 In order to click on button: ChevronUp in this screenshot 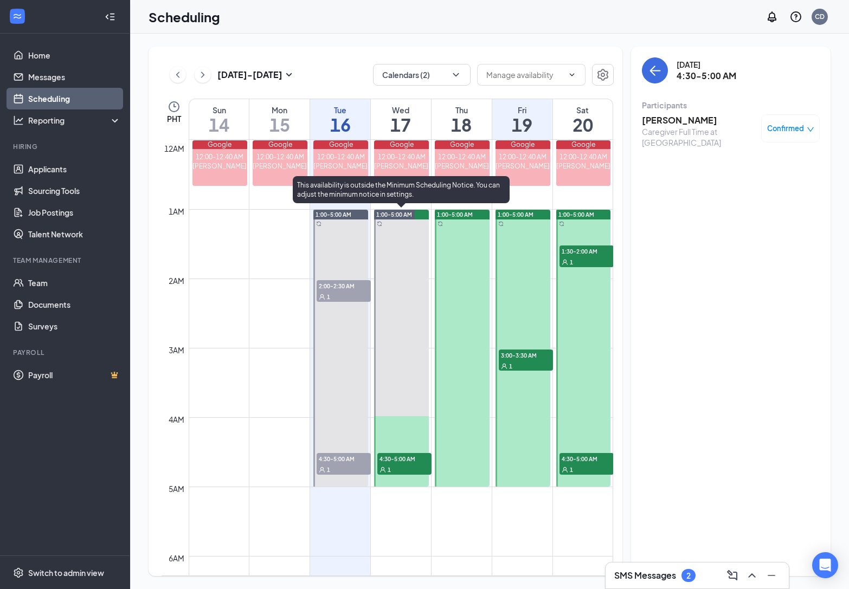, I will do `click(752, 576)`.